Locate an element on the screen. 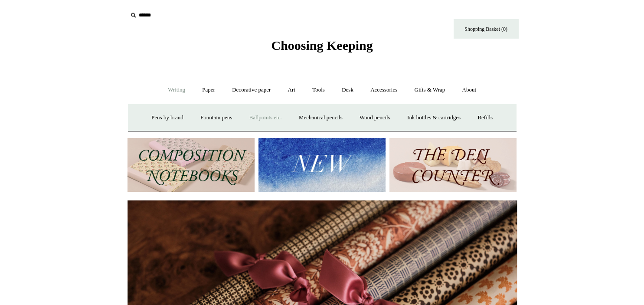 Image resolution: width=644 pixels, height=305 pixels. span: Choosing Keeping is located at coordinates (322, 45).